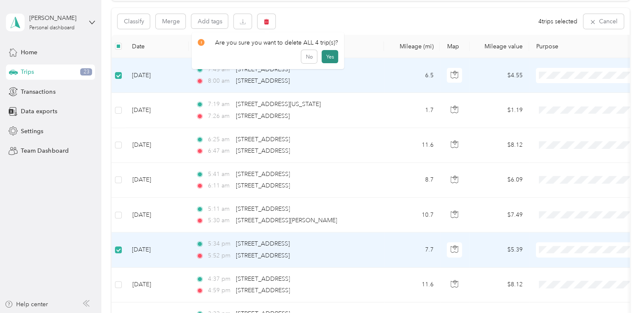 This screenshot has height=313, width=644. I want to click on td: 1.7, so click(412, 110).